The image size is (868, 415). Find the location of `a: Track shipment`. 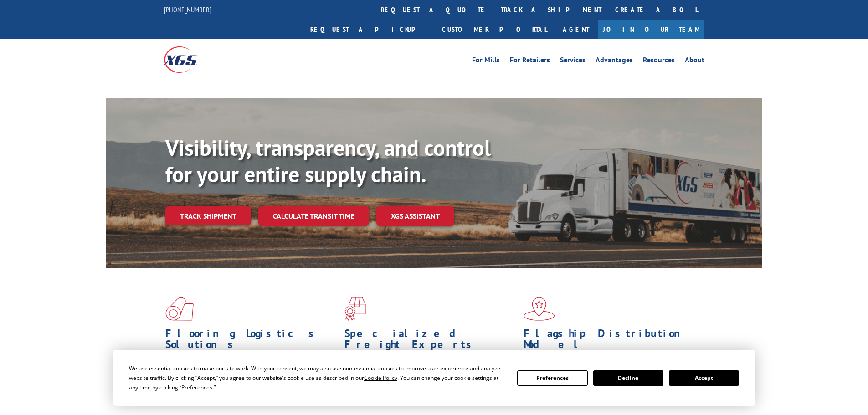

a: Track shipment is located at coordinates (208, 216).